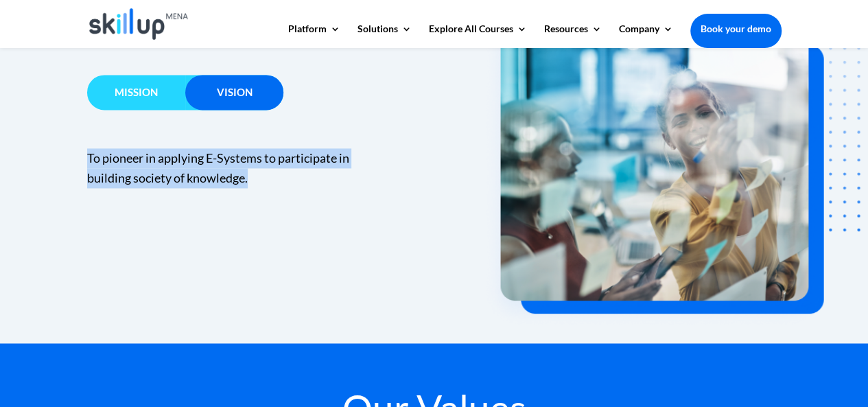 The image size is (868, 407). Describe the element at coordinates (139, 24) in the screenshot. I see `img: Skillup Mena` at that location.